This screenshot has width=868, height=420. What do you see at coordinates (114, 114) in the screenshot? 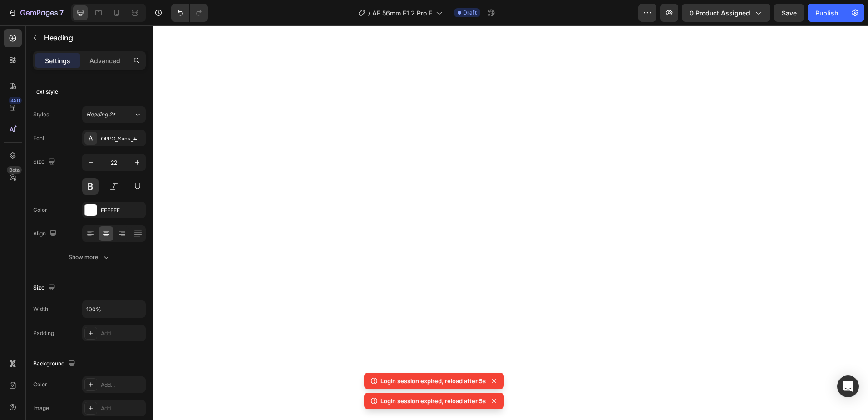
I see `button: Heading 2*` at bounding box center [114, 114].